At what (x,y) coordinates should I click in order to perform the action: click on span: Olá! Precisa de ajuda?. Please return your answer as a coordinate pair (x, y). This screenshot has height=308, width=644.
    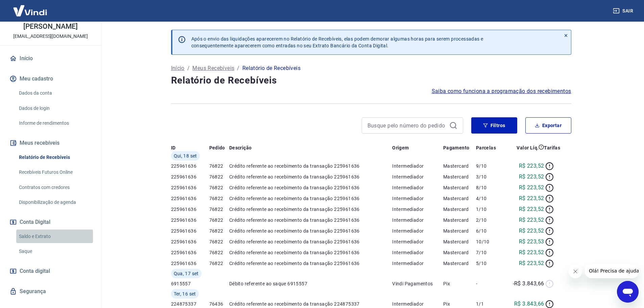
    Looking at the image, I should click on (30, 8).